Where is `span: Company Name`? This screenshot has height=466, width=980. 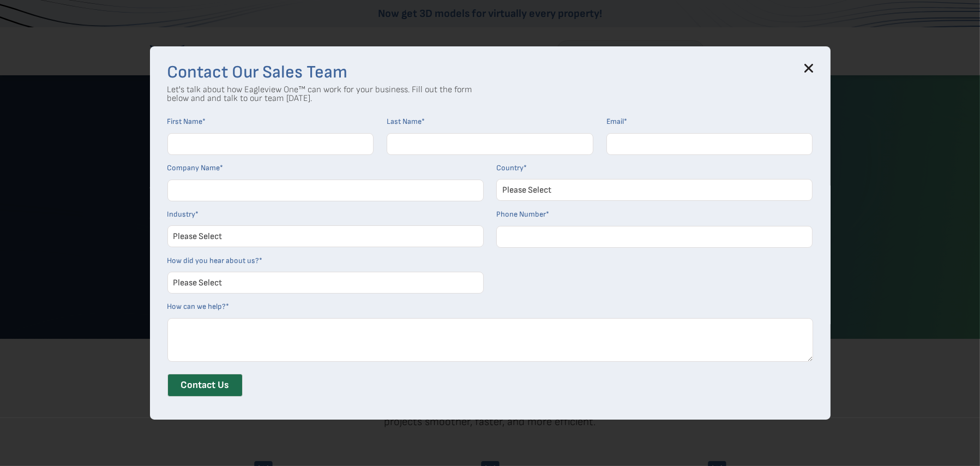 span: Company Name is located at coordinates (193, 168).